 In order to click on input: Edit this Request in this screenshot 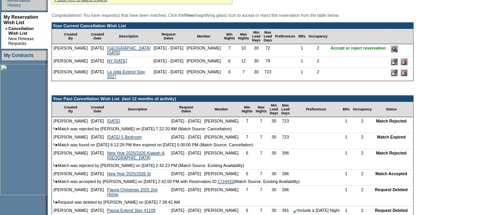, I will do `click(394, 73)`.